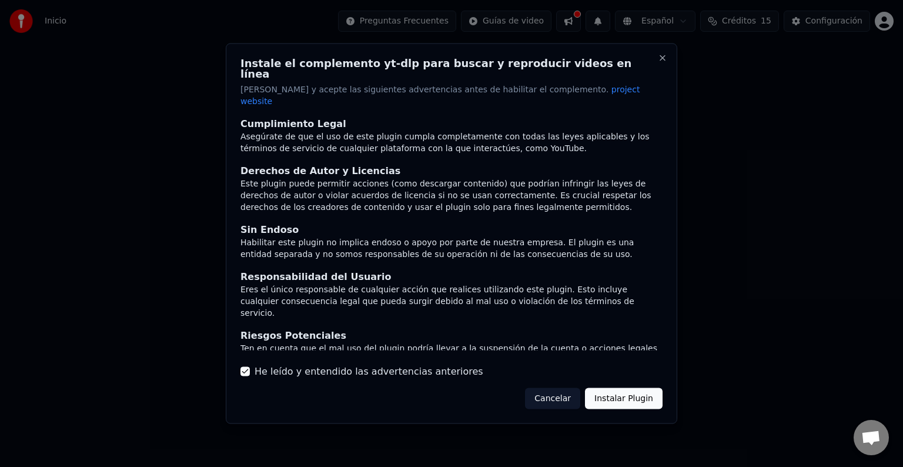 This screenshot has height=467, width=903. Describe the element at coordinates (452, 276) in the screenshot. I see `div: Responsabilidad del Usuario` at that location.